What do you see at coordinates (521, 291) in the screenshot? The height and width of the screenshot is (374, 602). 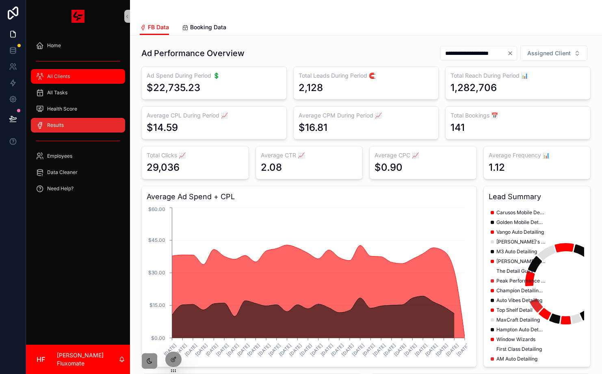 I see `span: Champion Detailing OKC` at bounding box center [521, 291].